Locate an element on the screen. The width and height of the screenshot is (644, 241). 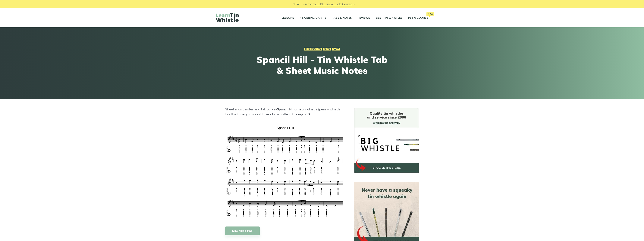
a: Easy is located at coordinates (335, 49).